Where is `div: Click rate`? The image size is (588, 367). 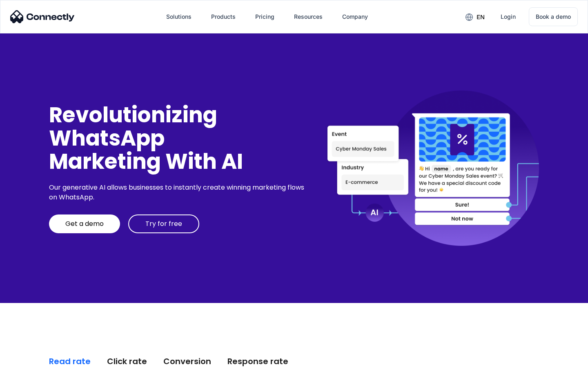 div: Click rate is located at coordinates (127, 361).